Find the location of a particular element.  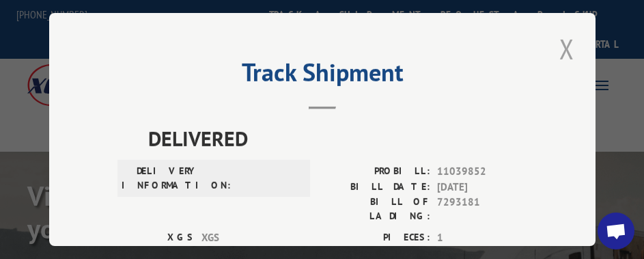

label: PIECES: is located at coordinates (377, 238).